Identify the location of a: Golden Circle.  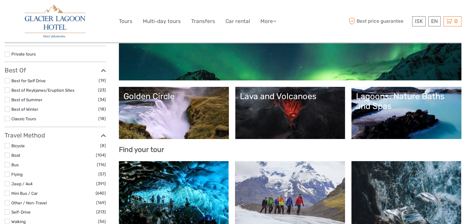
(174, 113).